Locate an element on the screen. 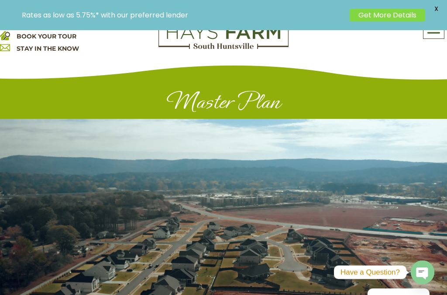 The image size is (447, 295). a: BOOK YOUR TOUR is located at coordinates (46, 36).